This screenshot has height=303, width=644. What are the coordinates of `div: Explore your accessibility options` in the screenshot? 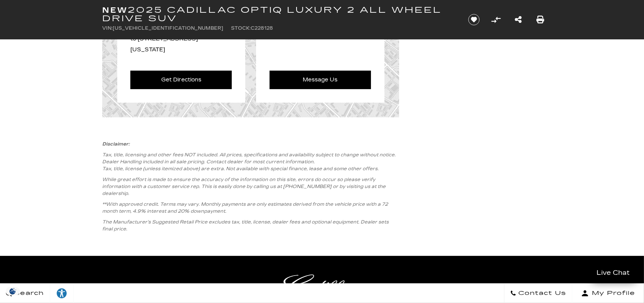 It's located at (62, 294).